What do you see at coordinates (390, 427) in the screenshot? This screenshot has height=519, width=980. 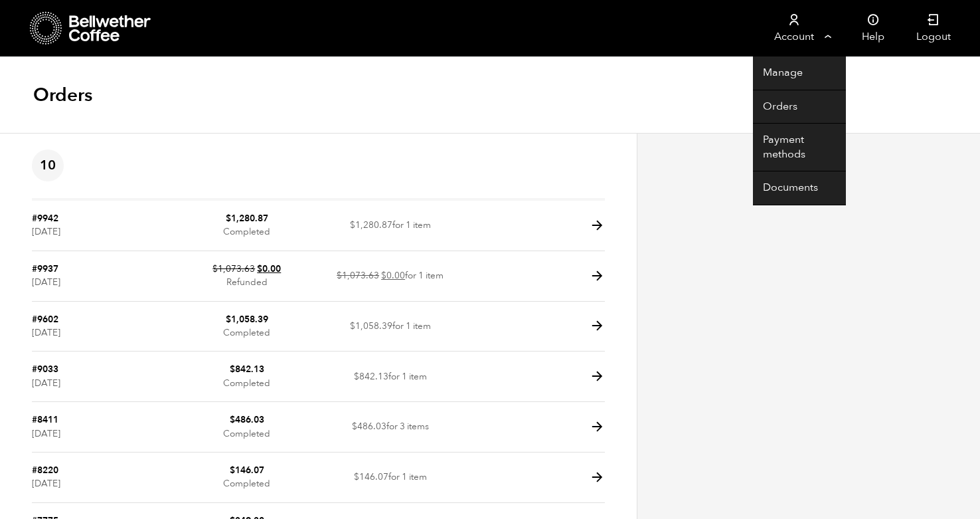 I see `td: for 3 items` at bounding box center [390, 427].